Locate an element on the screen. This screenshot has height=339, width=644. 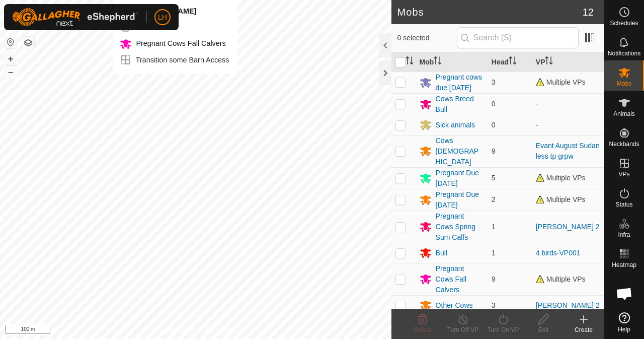
input: Search (S) is located at coordinates (518, 38).